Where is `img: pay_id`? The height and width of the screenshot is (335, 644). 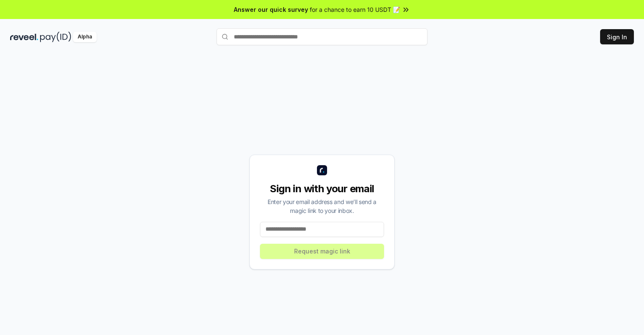 img: pay_id is located at coordinates (56, 37).